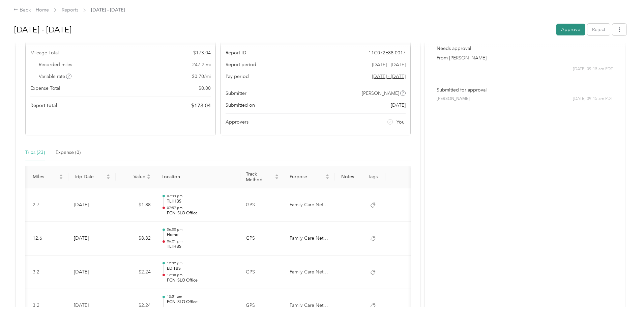  Describe the element at coordinates (240, 105) in the screenshot. I see `span: Submitted on` at that location.